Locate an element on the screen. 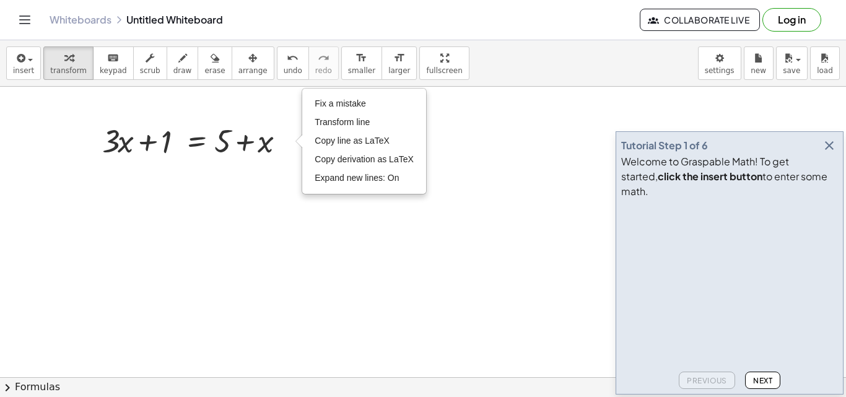 This screenshot has height=397, width=846. button: new is located at coordinates (759, 63).